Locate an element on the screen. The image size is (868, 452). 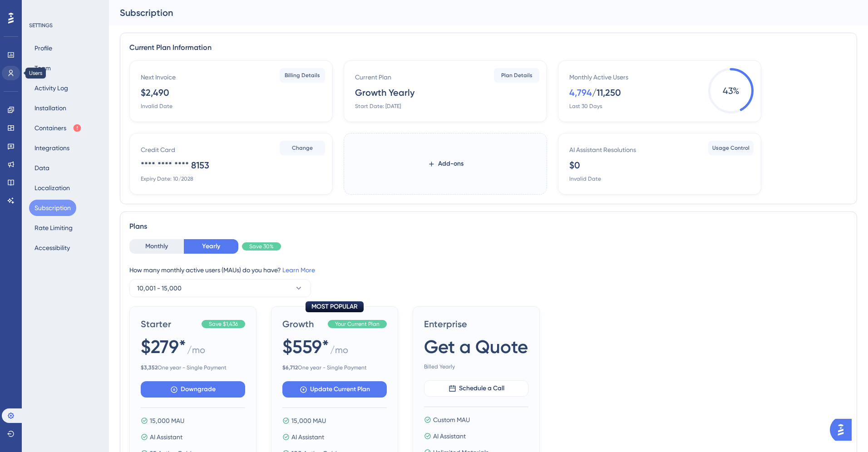
img: launcher-image-alternative-text is located at coordinates (11, 13).